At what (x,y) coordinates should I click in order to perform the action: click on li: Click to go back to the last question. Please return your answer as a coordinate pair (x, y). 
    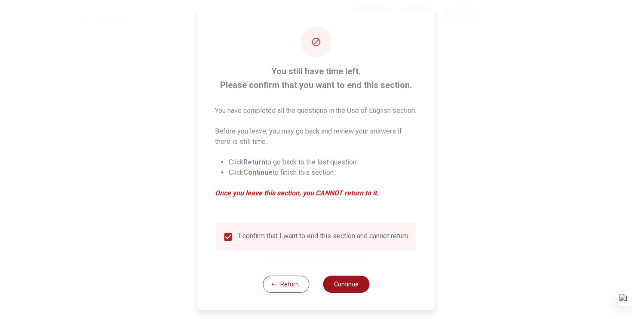
    Looking at the image, I should click on (323, 162).